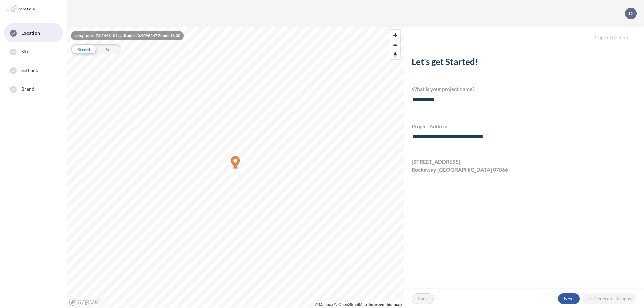 This screenshot has width=644, height=308. What do you see at coordinates (520, 89) in the screenshot?
I see `h4: What is your project name?` at bounding box center [520, 89].